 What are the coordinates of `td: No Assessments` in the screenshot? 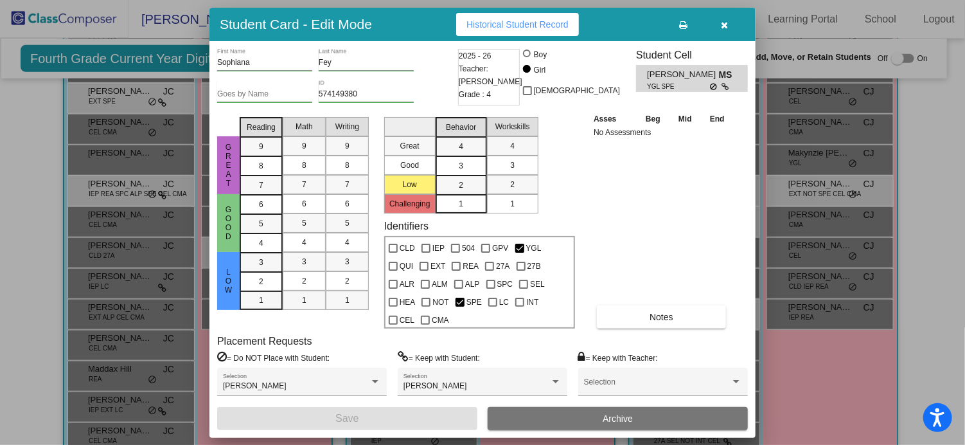 It's located at (662, 132).